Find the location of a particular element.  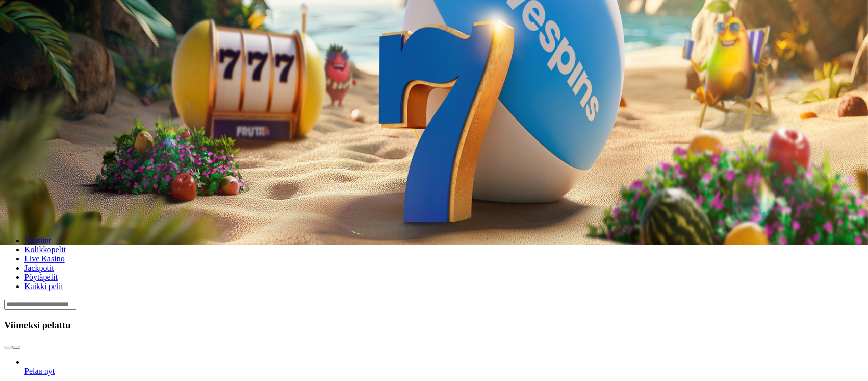

span: Kaikki pelit is located at coordinates (44, 286).